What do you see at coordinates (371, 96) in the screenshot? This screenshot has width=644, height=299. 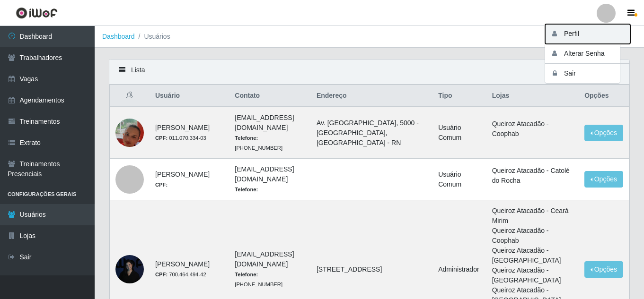 I see `th: Endereço` at bounding box center [371, 96].